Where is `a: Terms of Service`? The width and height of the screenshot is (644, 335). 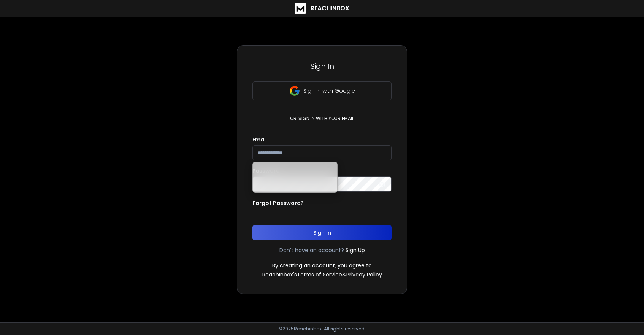
a: Terms of Service is located at coordinates (319, 274).